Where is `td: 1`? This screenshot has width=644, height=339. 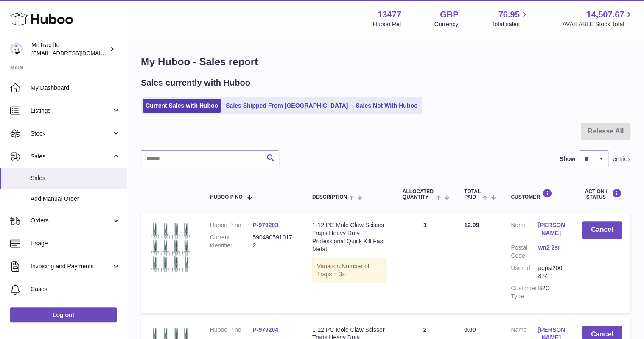 td: 1 is located at coordinates (425, 263).